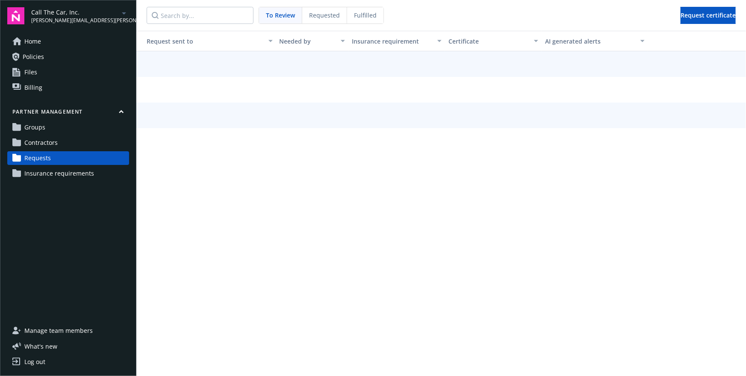 The height and width of the screenshot is (376, 746). Describe the element at coordinates (59, 174) in the screenshot. I see `span: Insurance requirements` at that location.